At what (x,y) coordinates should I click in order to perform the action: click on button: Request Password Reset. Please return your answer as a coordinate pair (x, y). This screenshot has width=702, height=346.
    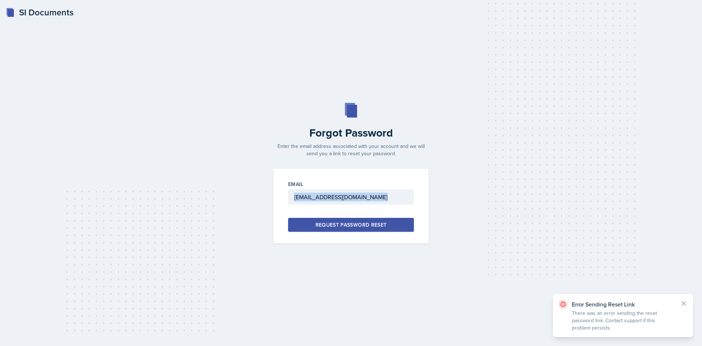
    Looking at the image, I should click on (351, 225).